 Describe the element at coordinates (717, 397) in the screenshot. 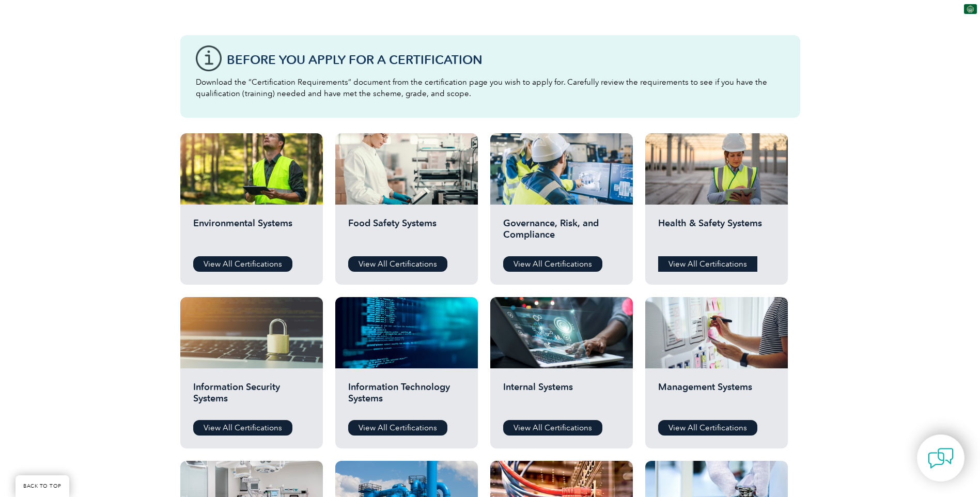

I see `h2: Management Systems` at that location.